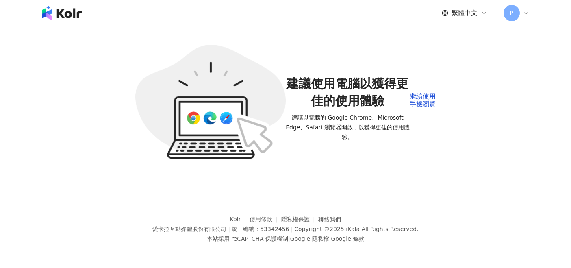  Describe the element at coordinates (286, 239) in the screenshot. I see `span: 本站採用 reCAPTCHA 保護機制` at that location.